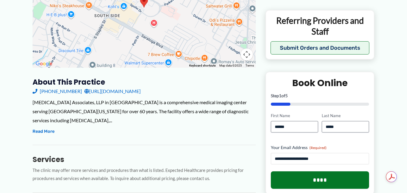 Image resolution: width=407 pixels, height=193 pixels. What do you see at coordinates (345, 116) in the screenshot?
I see `label: Last Name` at bounding box center [345, 116].